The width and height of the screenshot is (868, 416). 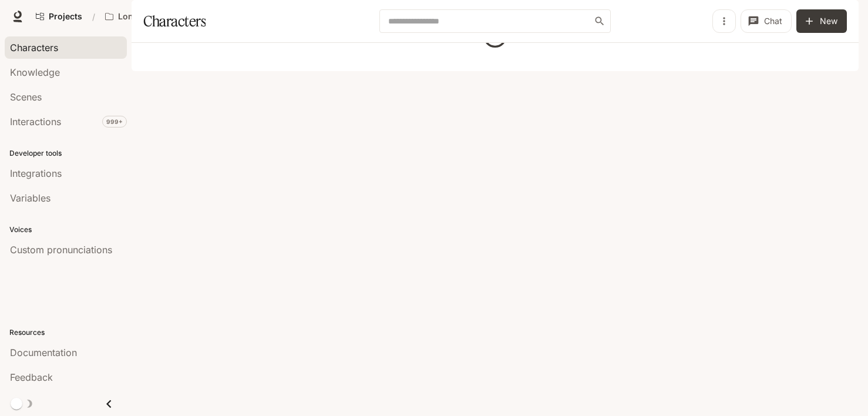 I want to click on p: Longbourn, so click(x=140, y=16).